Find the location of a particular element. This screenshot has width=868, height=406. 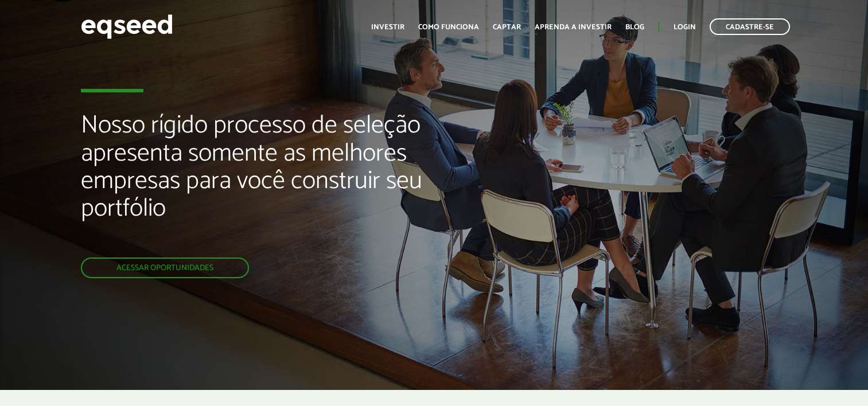

a: Aprenda a investir is located at coordinates (573, 27).